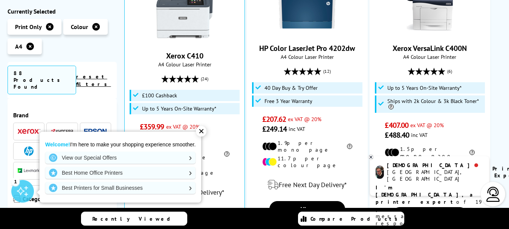  Describe the element at coordinates (135, 218) in the screenshot. I see `span: Recently Viewed` at that location.